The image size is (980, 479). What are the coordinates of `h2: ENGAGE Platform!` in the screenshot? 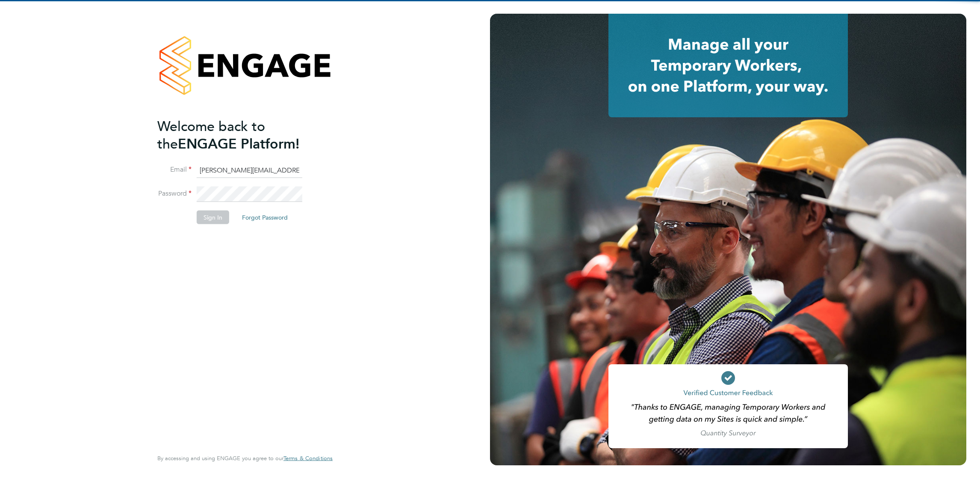 It's located at (241, 135).